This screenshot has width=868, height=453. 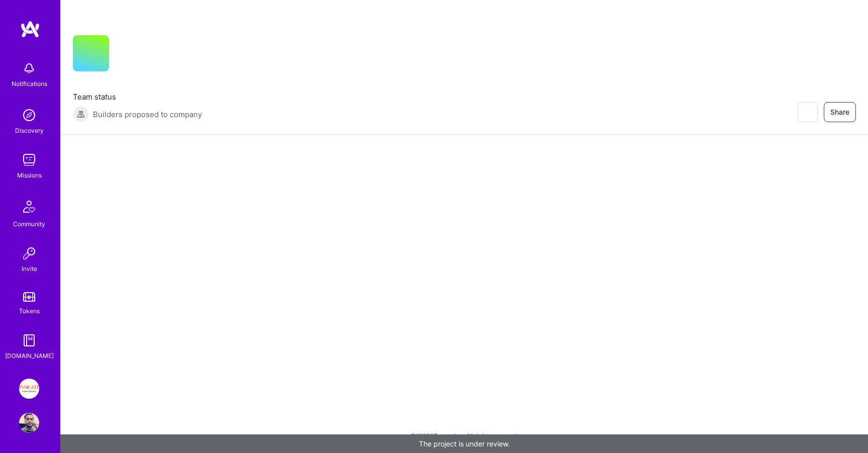 I want to click on a: User Avatar, so click(x=29, y=423).